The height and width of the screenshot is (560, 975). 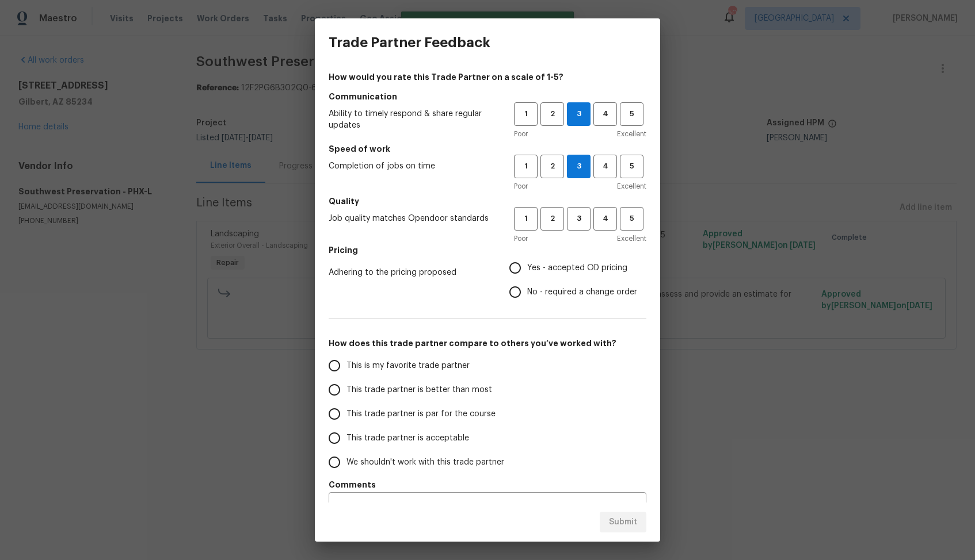 I want to click on h5: How does this trade partner compare to others you’ve worked with?, so click(x=487, y=343).